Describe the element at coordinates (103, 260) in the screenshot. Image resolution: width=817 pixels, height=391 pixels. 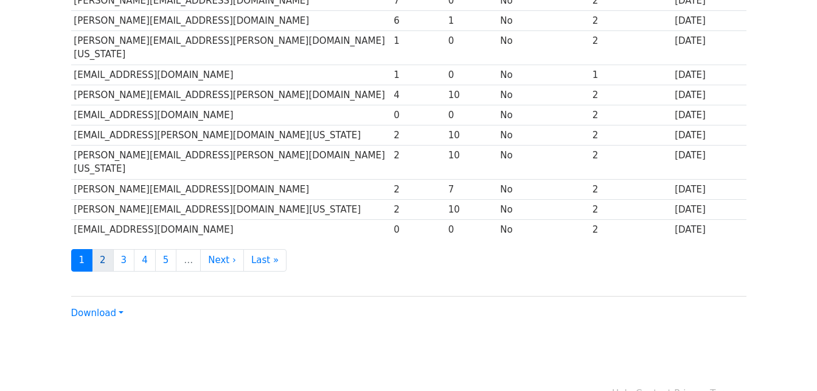
I see `a: 2` at that location.